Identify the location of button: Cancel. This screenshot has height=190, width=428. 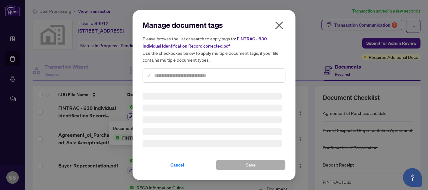
(177, 165).